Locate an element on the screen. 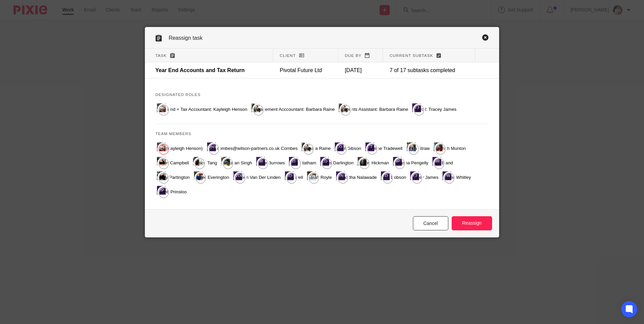  span: Due by is located at coordinates (348, 55).